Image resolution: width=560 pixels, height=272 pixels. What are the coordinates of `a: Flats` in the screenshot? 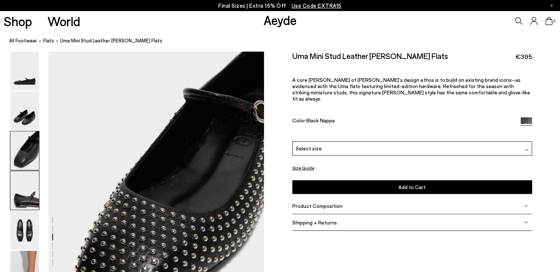 It's located at (49, 40).